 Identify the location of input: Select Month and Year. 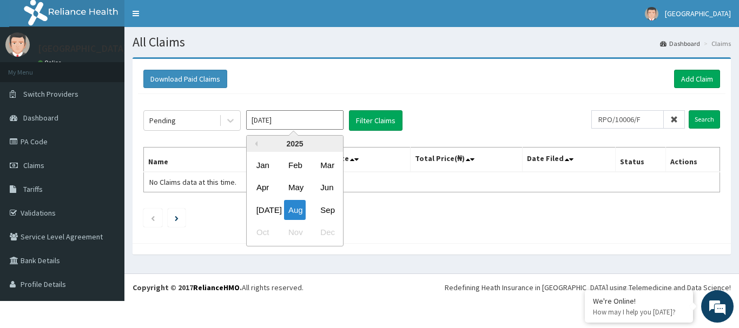
(295, 120).